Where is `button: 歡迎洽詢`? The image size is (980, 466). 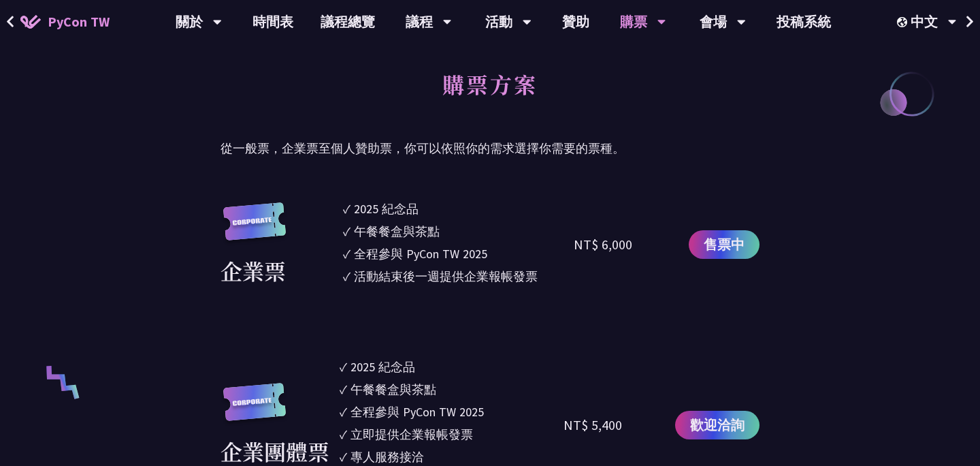
button: 歡迎洽詢 is located at coordinates (717, 425).